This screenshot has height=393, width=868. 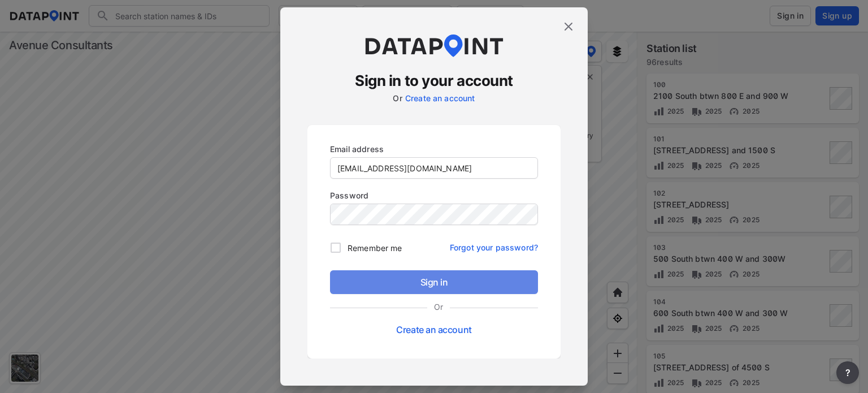 I want to click on span: Sign in, so click(x=434, y=282).